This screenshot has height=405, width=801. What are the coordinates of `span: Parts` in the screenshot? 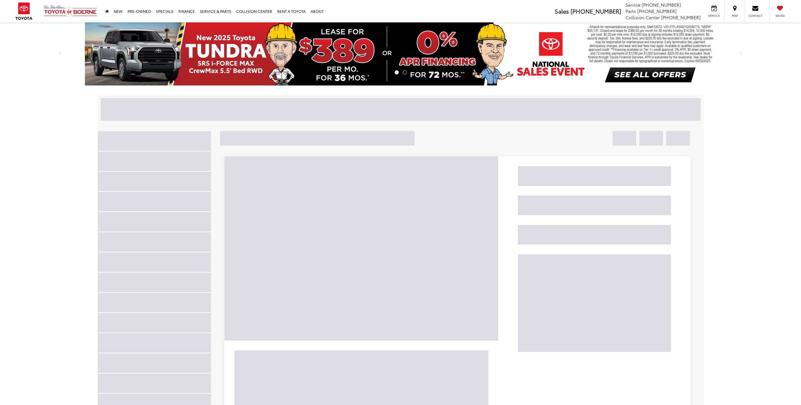 It's located at (630, 11).